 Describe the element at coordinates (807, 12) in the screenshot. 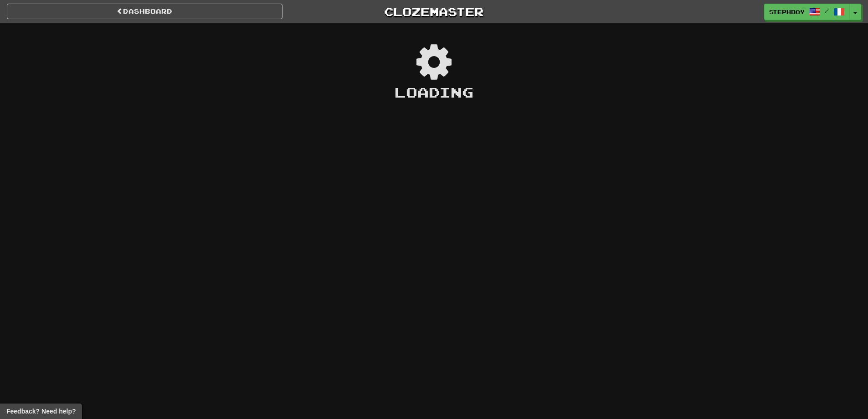

I see `a: stephboy /` at that location.